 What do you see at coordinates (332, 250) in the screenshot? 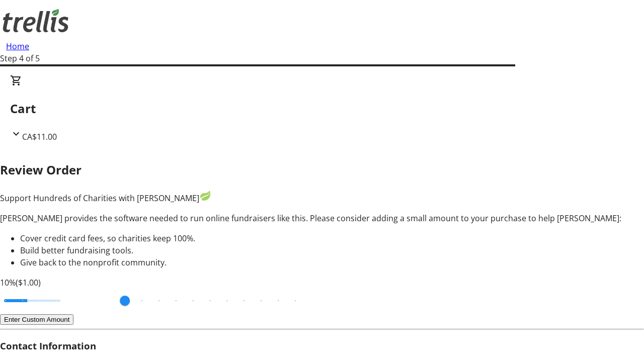
I see `li: Build better fundraising tools.` at bounding box center [332, 250].